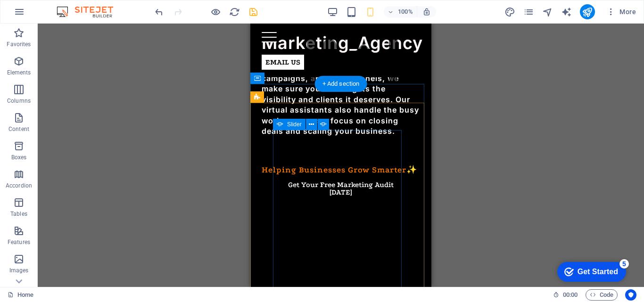  What do you see at coordinates (294, 125) in the screenshot?
I see `span: Slider` at bounding box center [294, 125].